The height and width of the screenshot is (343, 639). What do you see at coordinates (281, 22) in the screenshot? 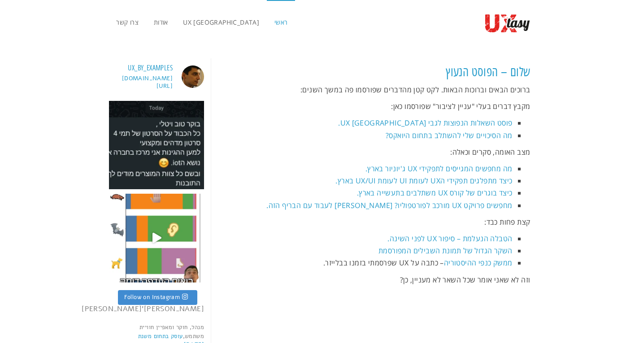
I see `span: ראשי` at bounding box center [281, 22].